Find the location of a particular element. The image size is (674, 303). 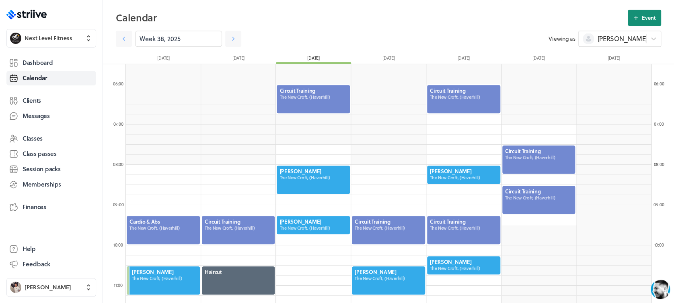

a: Messages is located at coordinates (51, 116).